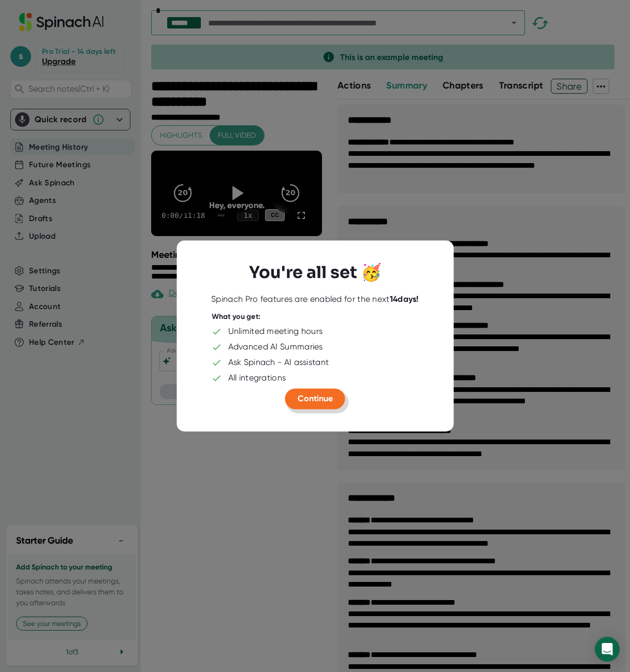 The height and width of the screenshot is (672, 630). What do you see at coordinates (257, 378) in the screenshot?
I see `div: All integrations` at bounding box center [257, 378].